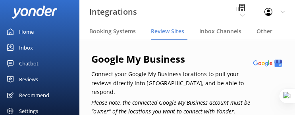 The width and height of the screenshot is (295, 115). What do you see at coordinates (35, 12) in the screenshot?
I see `img: yonder-white-logo.png` at bounding box center [35, 12].